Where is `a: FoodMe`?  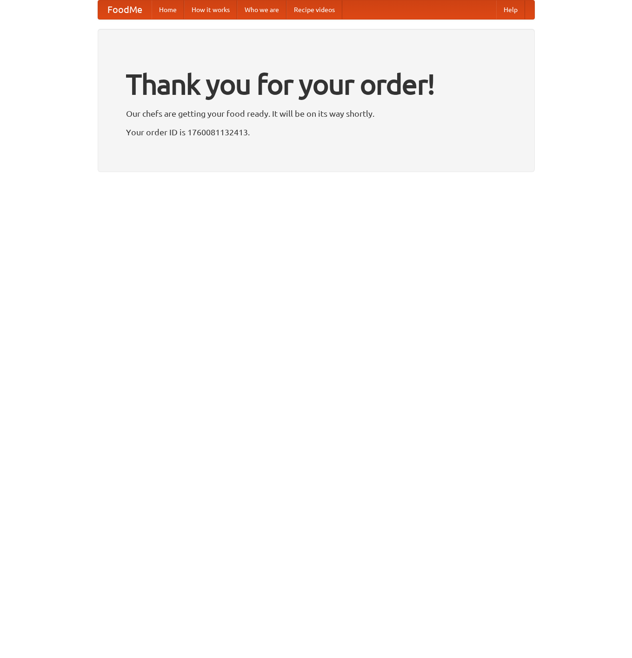 a: FoodMe is located at coordinates (125, 10).